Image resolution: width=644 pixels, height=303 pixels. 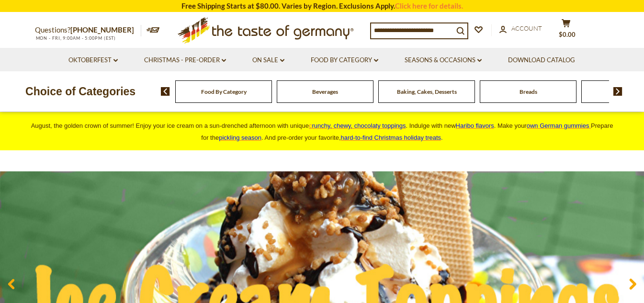 I want to click on a: Seasons & Occasions, so click(x=443, y=60).